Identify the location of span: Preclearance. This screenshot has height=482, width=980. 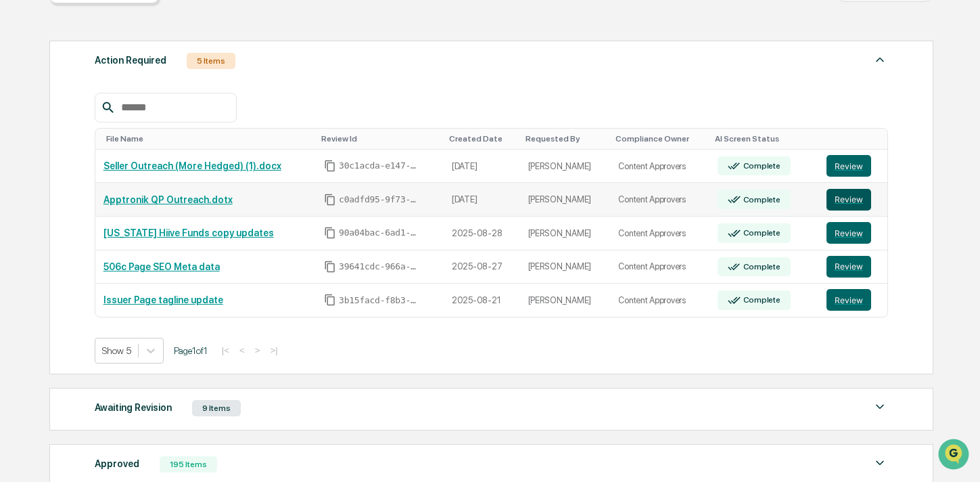
(57, 177).